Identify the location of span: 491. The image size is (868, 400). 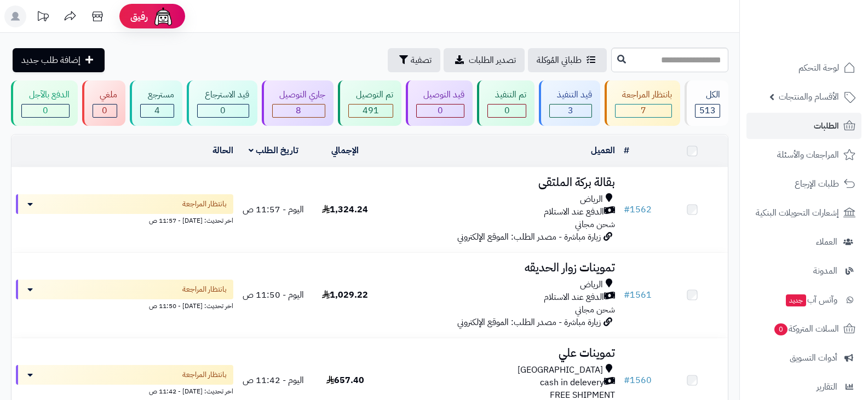
(371, 111).